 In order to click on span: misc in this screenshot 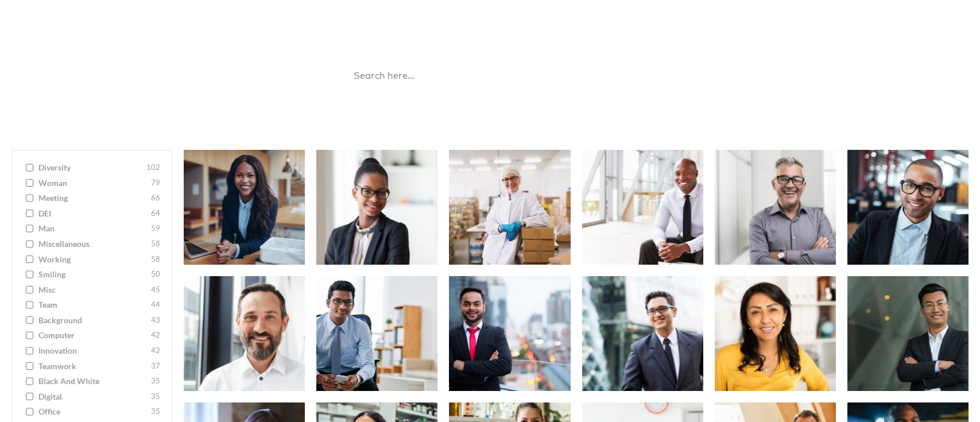, I will do `click(93, 289)`.